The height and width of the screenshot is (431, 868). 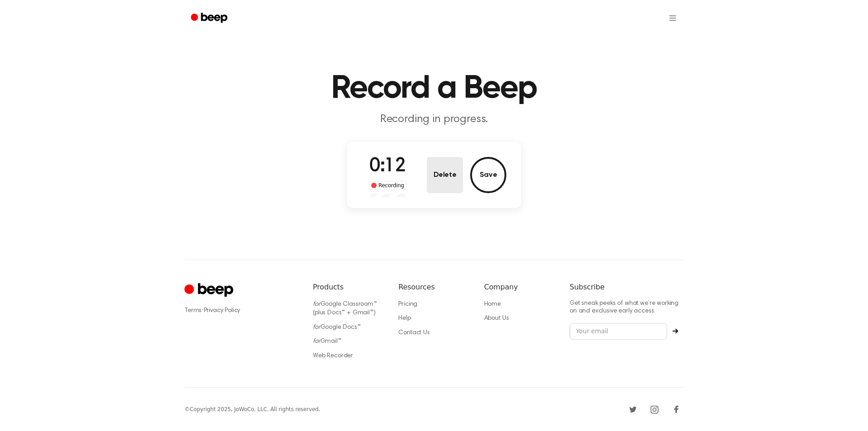 What do you see at coordinates (405, 318) in the screenshot?
I see `a: Help` at bounding box center [405, 318].